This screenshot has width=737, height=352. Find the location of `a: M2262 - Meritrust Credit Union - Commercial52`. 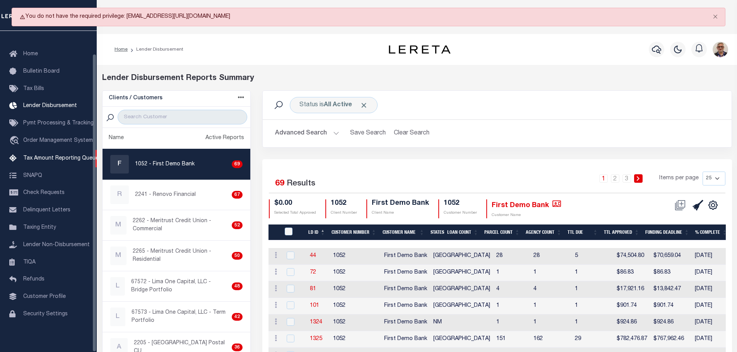

a: M2262 - Meritrust Credit Union - Commercial52 is located at coordinates (176, 226).